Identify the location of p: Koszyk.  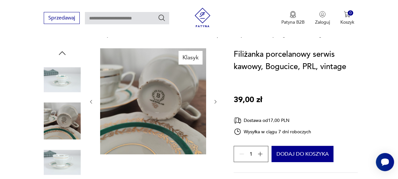
(347, 22).